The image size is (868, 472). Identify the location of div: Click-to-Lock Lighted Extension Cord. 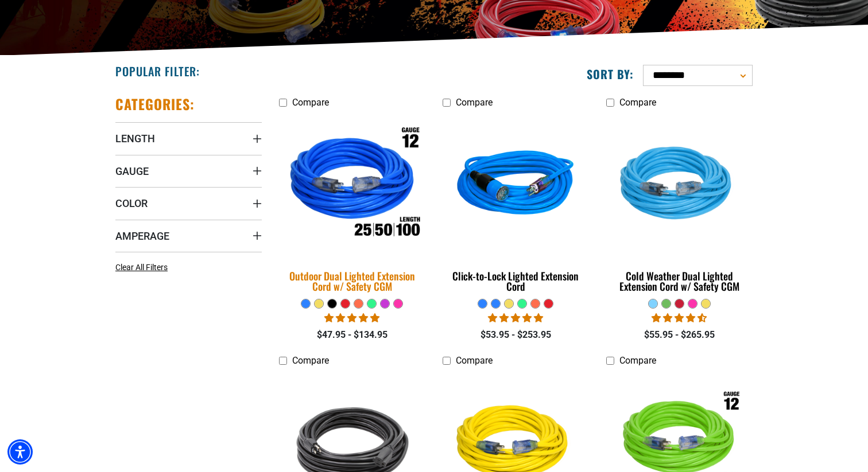
(516, 281).